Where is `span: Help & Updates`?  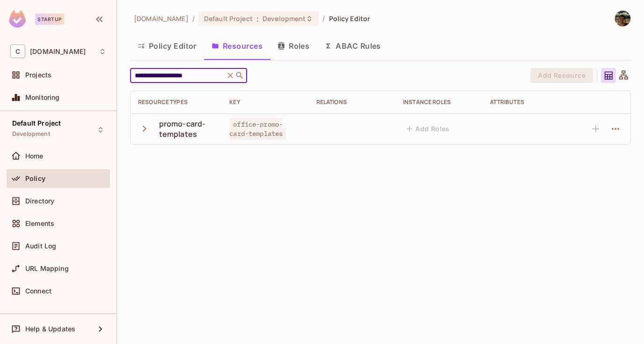
span: Help & Updates is located at coordinates (50, 329).